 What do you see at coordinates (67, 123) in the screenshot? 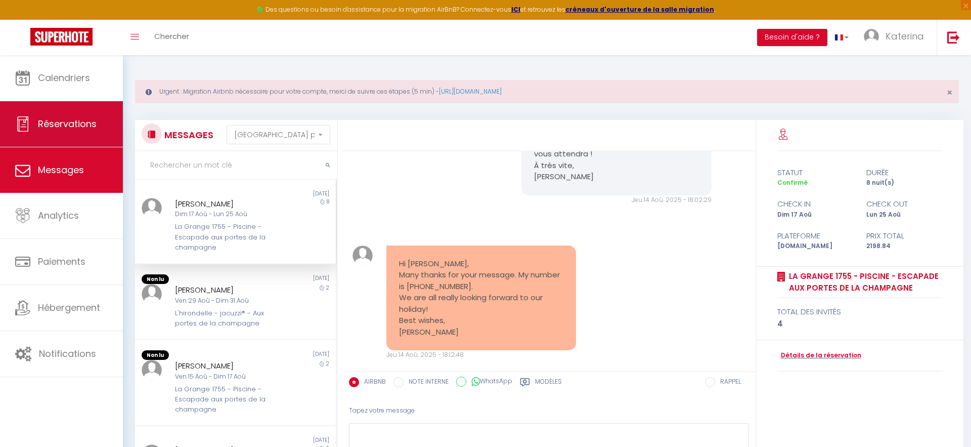
I see `span: Réservations` at bounding box center [67, 123].